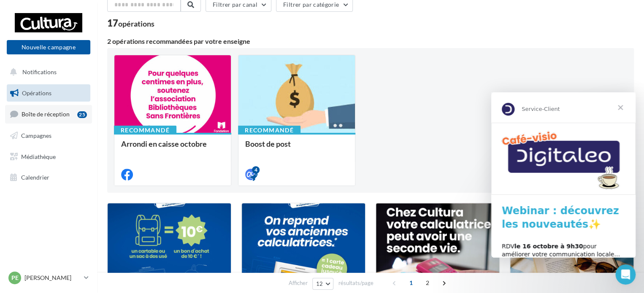 The height and width of the screenshot is (293, 644). Describe the element at coordinates (49, 47) in the screenshot. I see `button: Nouvelle campagne` at that location.